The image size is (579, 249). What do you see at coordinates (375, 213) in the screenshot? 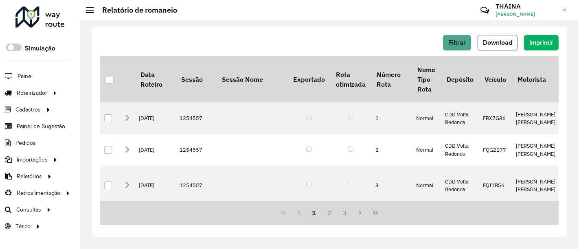
I see `button: Last Page` at bounding box center [375, 213].